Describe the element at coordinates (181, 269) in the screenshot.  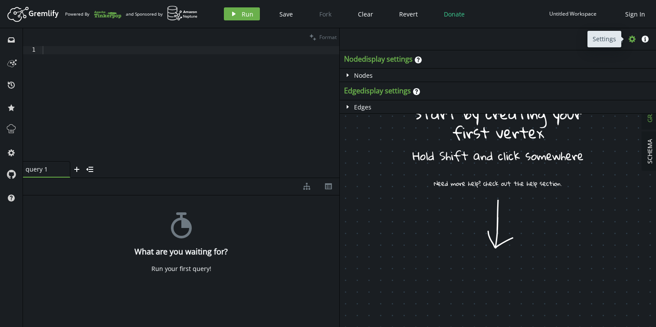
I see `div: Run your first query!` at that location.